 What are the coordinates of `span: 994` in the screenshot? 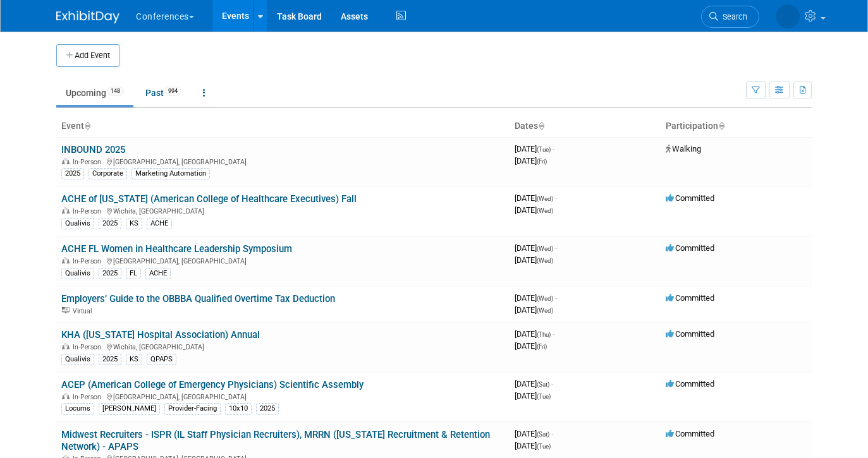 It's located at (172, 91).